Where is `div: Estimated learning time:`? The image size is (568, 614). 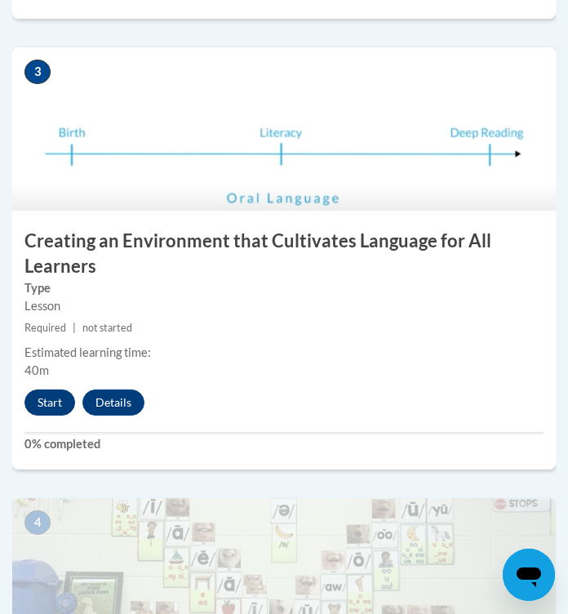
div: Estimated learning time: is located at coordinates (284, 352).